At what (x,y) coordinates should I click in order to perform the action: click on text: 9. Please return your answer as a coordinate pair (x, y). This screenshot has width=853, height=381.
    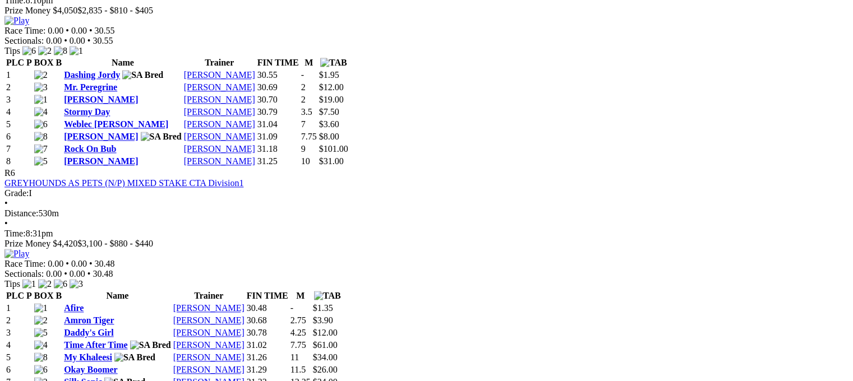
    Looking at the image, I should click on (303, 149).